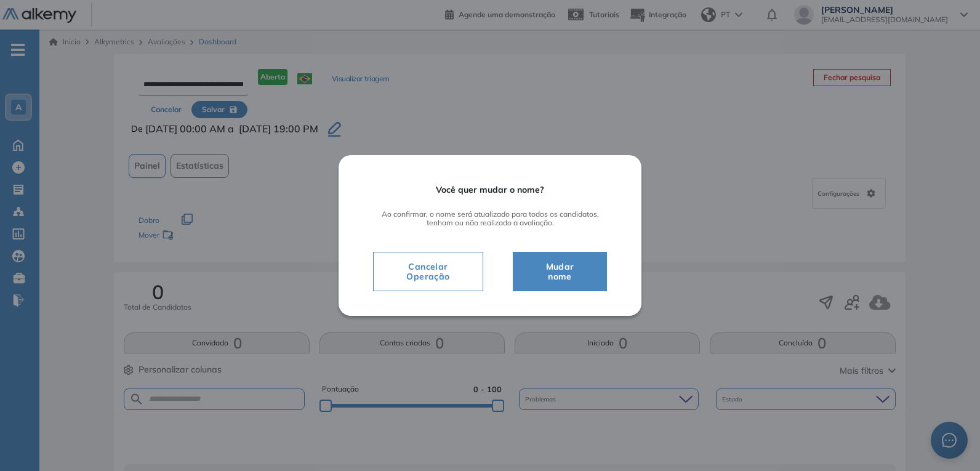 The image size is (980, 471). I want to click on span: Ao confirmar, o nome será atualizado para todos os candidatos, tenham ou não realizado a avaliação., so click(490, 218).